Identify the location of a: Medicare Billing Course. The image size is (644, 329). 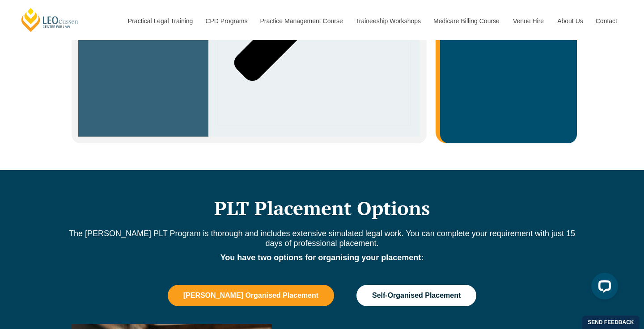
(467, 21).